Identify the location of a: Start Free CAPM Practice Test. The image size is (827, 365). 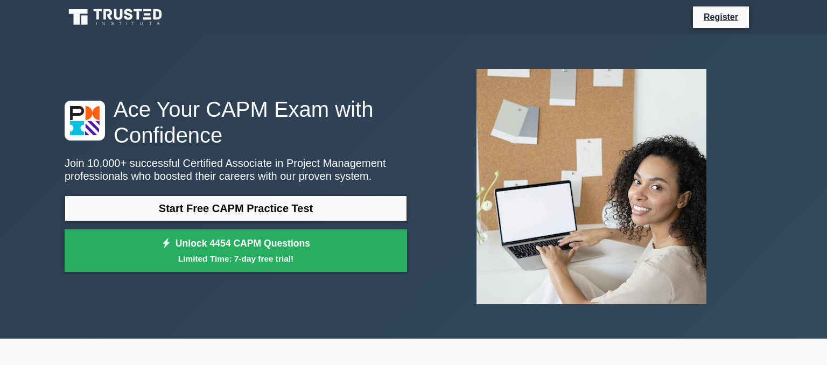
(236, 208).